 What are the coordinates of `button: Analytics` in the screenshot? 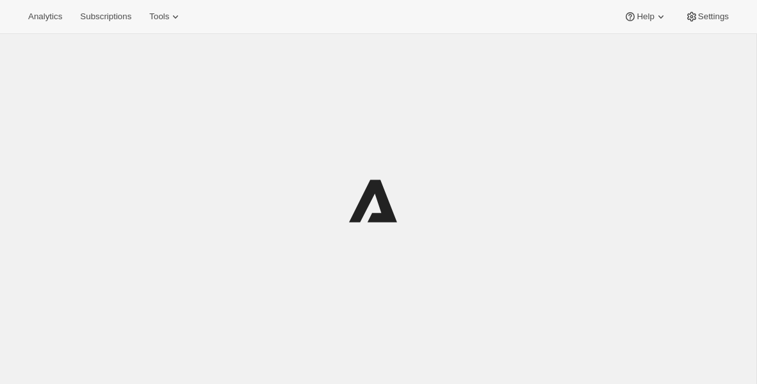 It's located at (45, 17).